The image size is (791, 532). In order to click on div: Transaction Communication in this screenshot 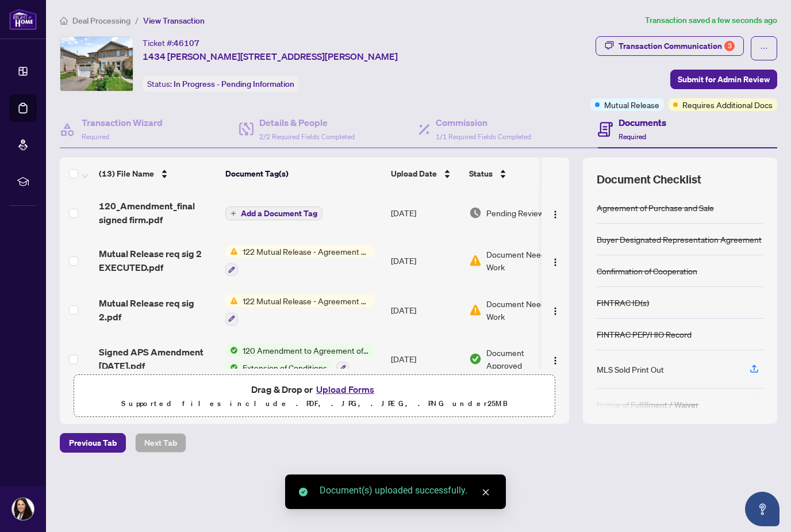, I will do `click(677, 46)`.